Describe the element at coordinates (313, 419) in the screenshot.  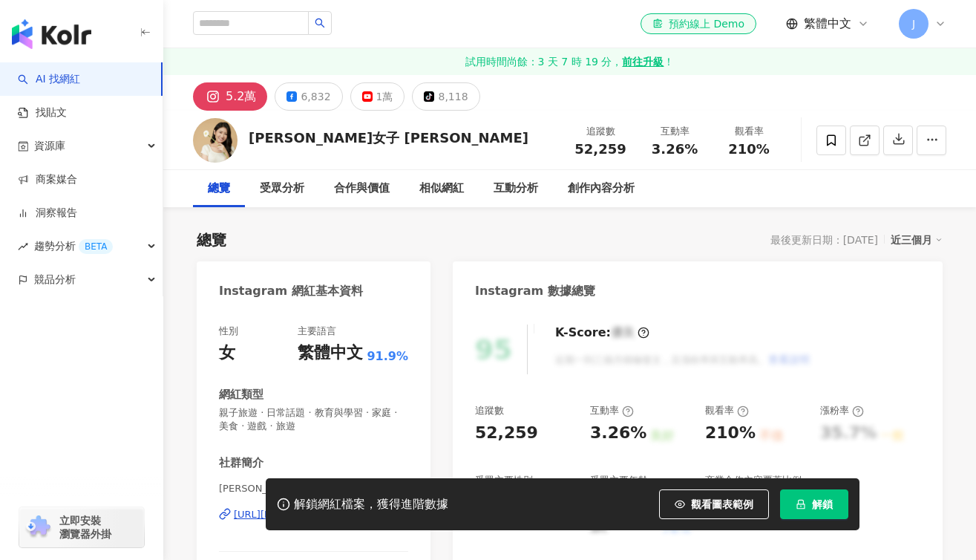
I see `span: 親子旅遊 · 日常話題 · 教育與學習 · 家庭 · 美食 · 遊戲 · 旅遊` at that location.